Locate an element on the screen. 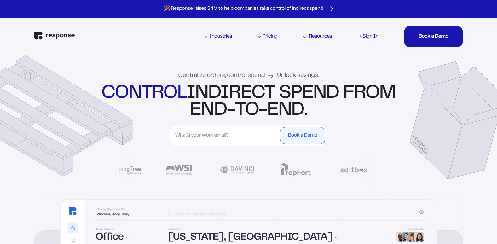  div: Sign In is located at coordinates (370, 37).